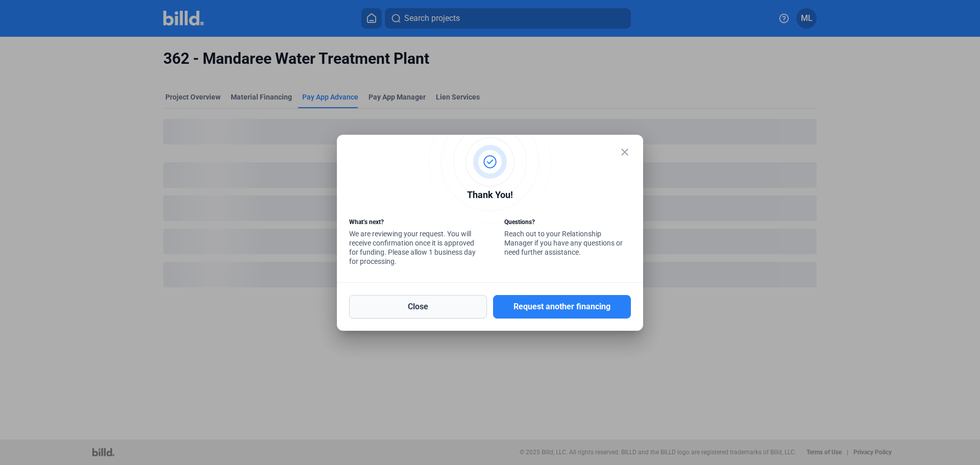 The width and height of the screenshot is (980, 465). Describe the element at coordinates (568, 239) in the screenshot. I see `div: Reach out to your Relationship Manager if you have any questions or need further assistance.` at that location.